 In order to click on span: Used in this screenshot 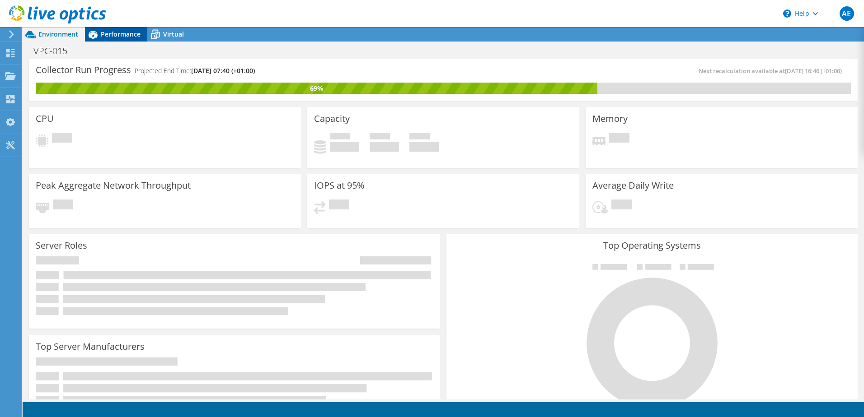, I will do `click(340, 137)`.